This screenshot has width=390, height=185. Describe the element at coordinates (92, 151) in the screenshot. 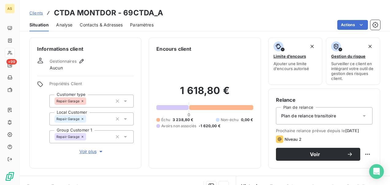

I see `span: Voir plus` at that location.